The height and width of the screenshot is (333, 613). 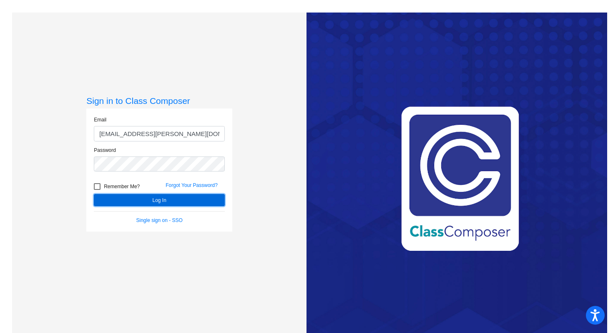 I want to click on button: Log In, so click(x=159, y=200).